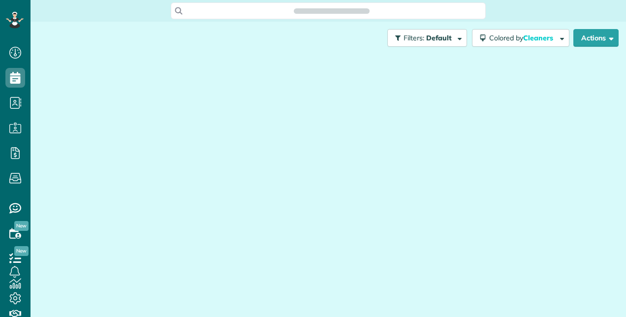 The height and width of the screenshot is (317, 626). I want to click on span: Default, so click(439, 38).